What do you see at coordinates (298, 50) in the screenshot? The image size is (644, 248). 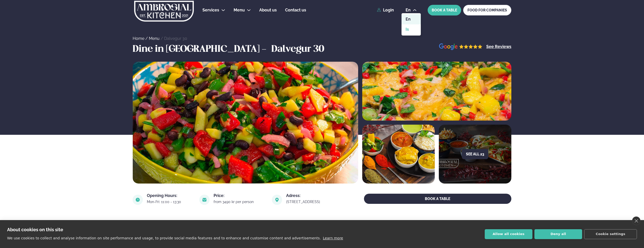 I see `h3: Dalvegur 30` at bounding box center [298, 50].